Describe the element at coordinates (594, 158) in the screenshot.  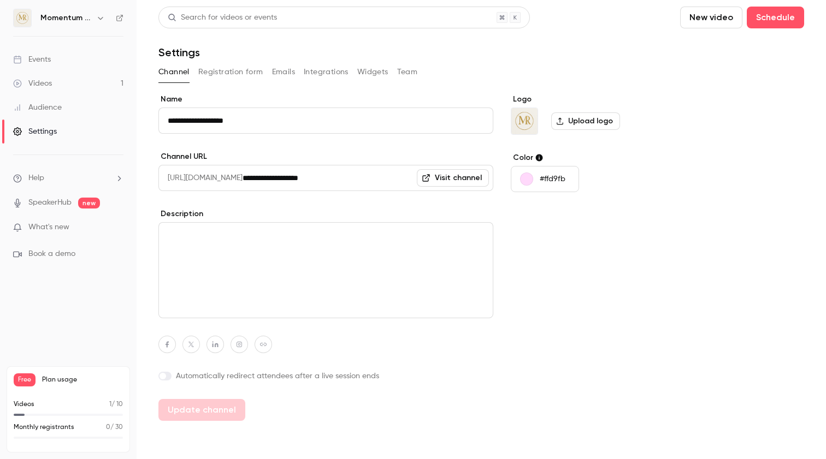
I see `label: Color` at that location.